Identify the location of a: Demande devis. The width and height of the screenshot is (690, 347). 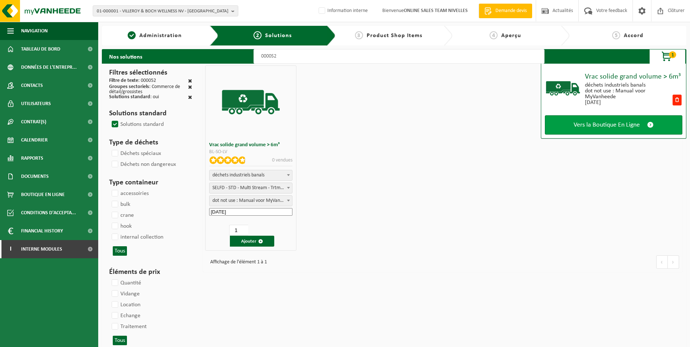
(505, 11).